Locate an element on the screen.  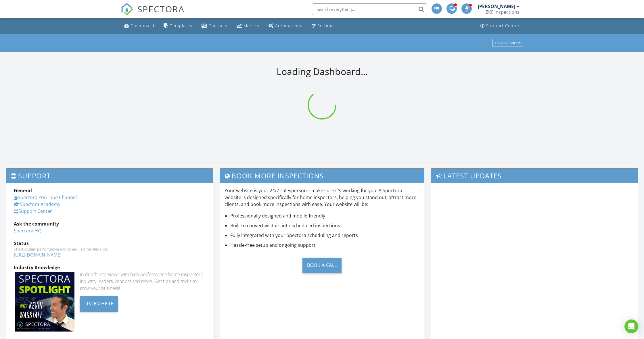
a: Settings is located at coordinates (323, 26).